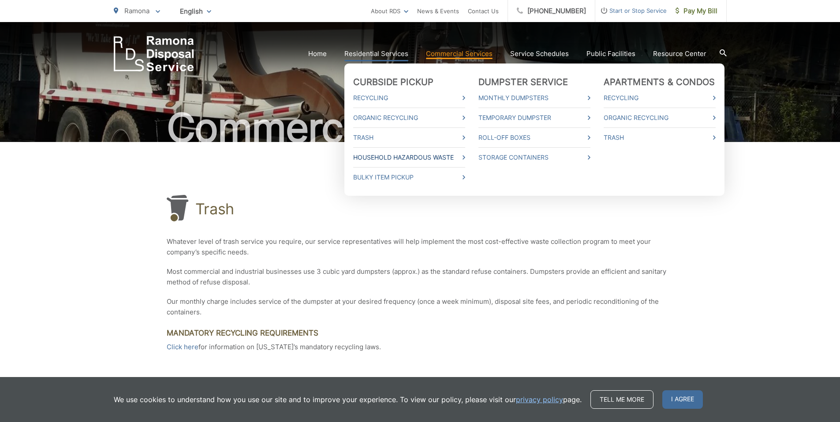  What do you see at coordinates (459, 54) in the screenshot?
I see `a: Commercial Services` at bounding box center [459, 54].